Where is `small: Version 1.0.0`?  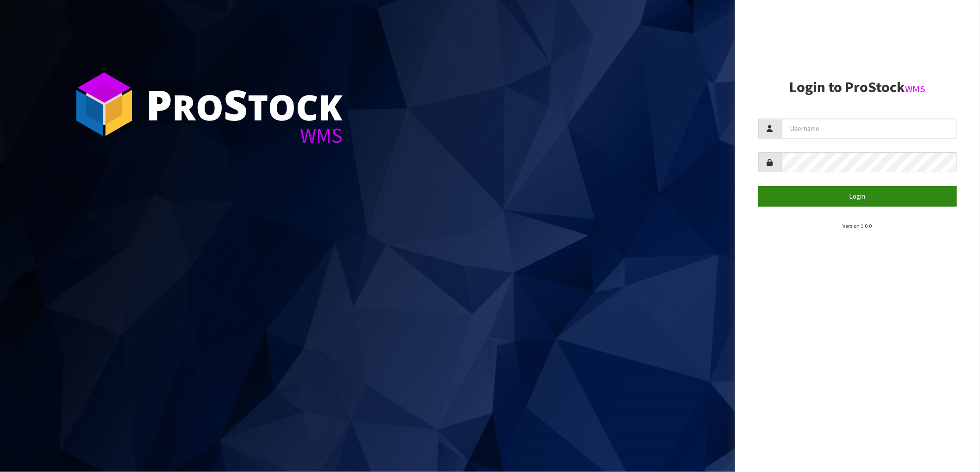 small: Version 1.0.0 is located at coordinates (857, 226).